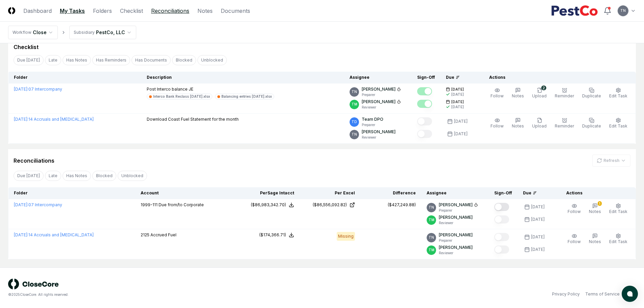 This screenshot has width=644, height=308. I want to click on a: My Tasks, so click(72, 11).